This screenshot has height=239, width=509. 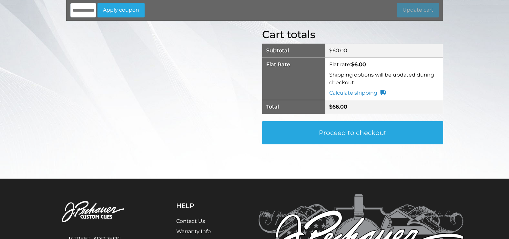 What do you see at coordinates (95, 212) in the screenshot?
I see `img: Pechauer Custom Cues` at bounding box center [95, 212].